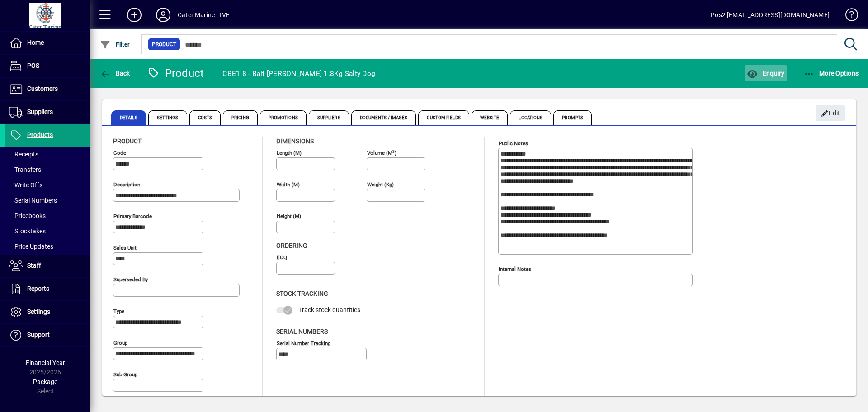 This screenshot has height=412, width=868. What do you see at coordinates (128, 118) in the screenshot?
I see `span: Details` at bounding box center [128, 118].